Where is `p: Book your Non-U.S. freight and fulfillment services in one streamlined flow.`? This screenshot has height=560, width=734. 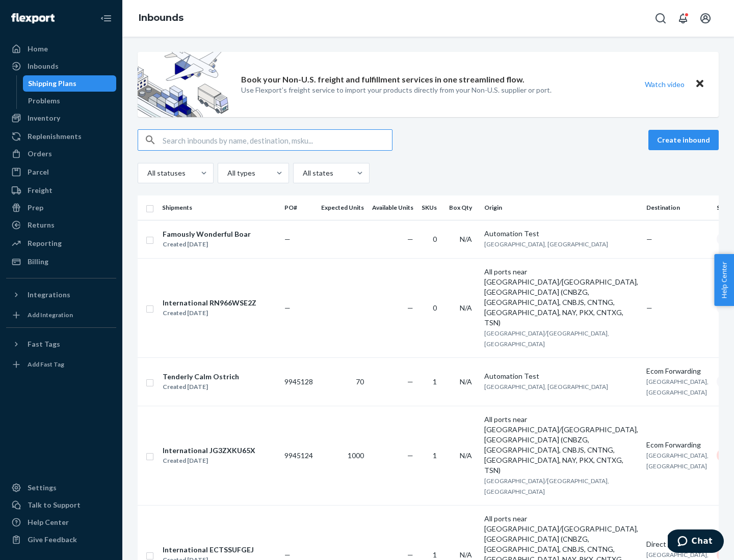 p: Book your Non-U.S. freight and fulfillment services in one streamlined flow. is located at coordinates (383, 80).